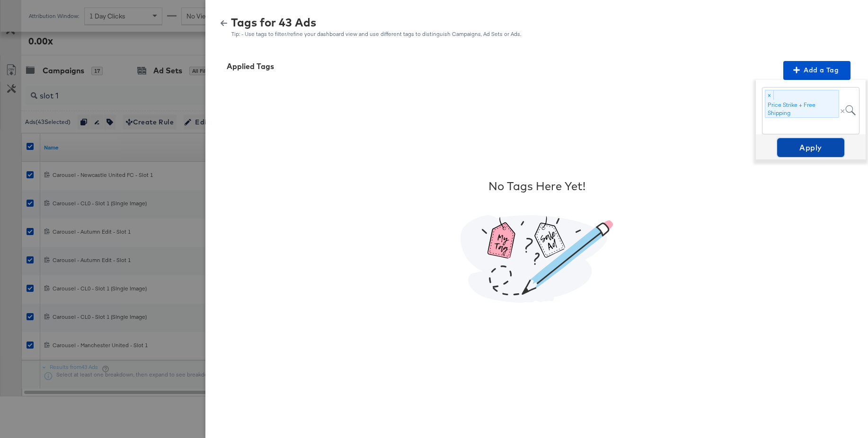 The image size is (868, 438). What do you see at coordinates (250, 67) in the screenshot?
I see `div: Applied Tags` at bounding box center [250, 67].